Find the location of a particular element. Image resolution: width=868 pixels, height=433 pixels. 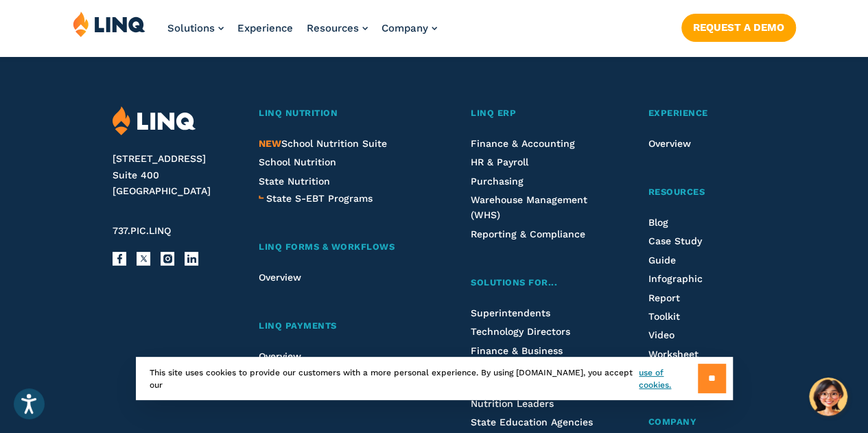

span: NEW is located at coordinates (270, 143).